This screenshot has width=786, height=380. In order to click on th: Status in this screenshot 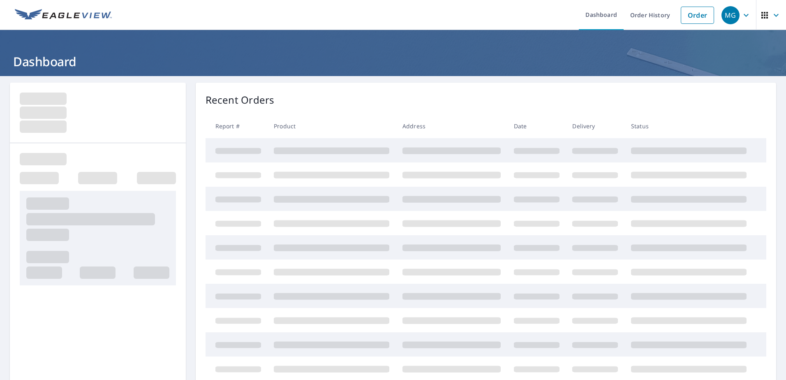, I will do `click(688, 126)`.